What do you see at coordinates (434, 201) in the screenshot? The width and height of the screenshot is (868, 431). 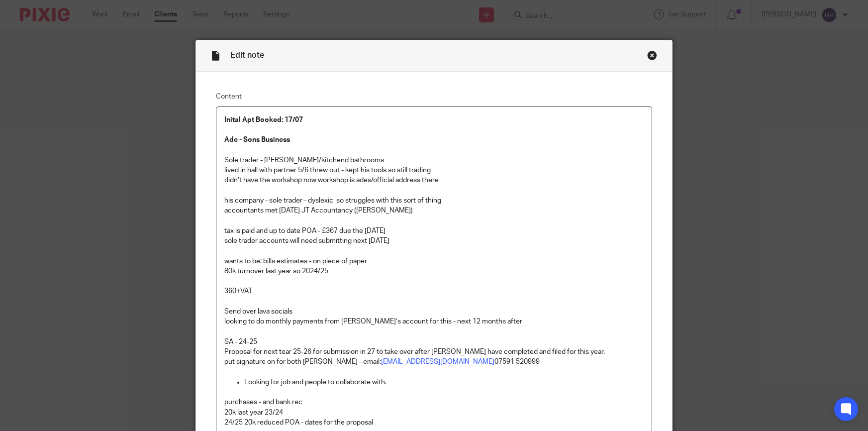 I see `p: his company - sole trader - dyslexic so struggles with this sort of thing` at bounding box center [434, 201].